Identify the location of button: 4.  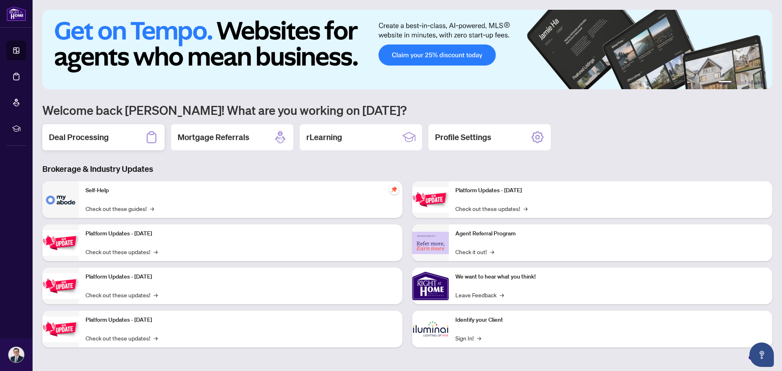
(749, 83).